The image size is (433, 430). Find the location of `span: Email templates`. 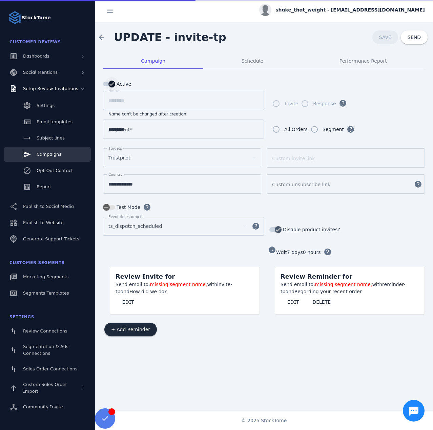

span: Email templates is located at coordinates (55, 122).